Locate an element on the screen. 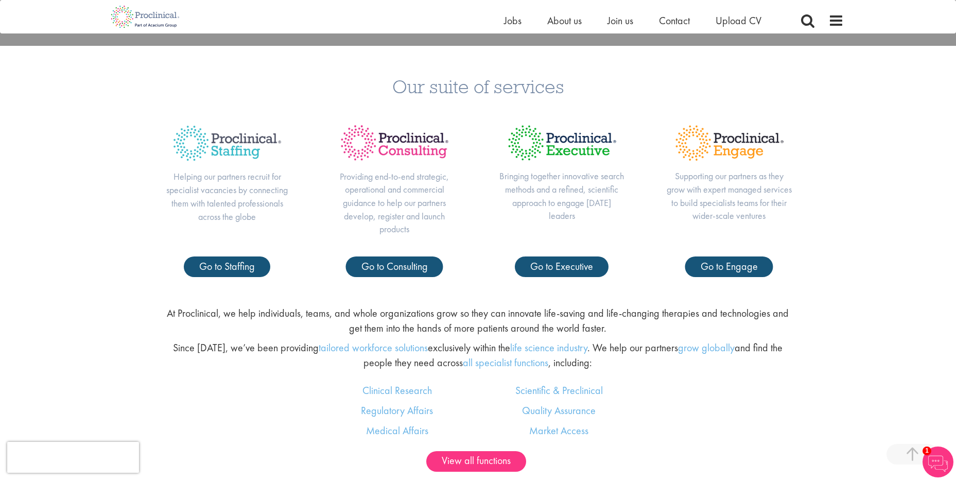 This screenshot has width=956, height=480. span: Go to Staffing is located at coordinates (227, 266).